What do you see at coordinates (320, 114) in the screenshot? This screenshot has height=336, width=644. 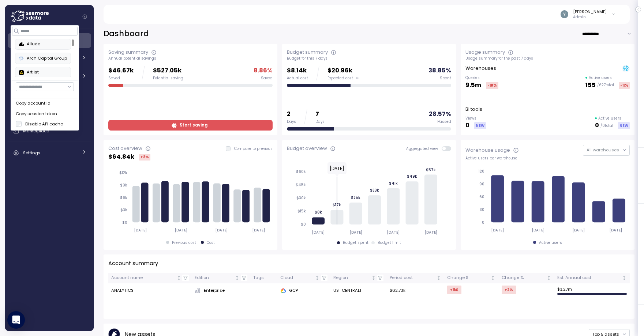 I see `p: 7` at bounding box center [320, 114].